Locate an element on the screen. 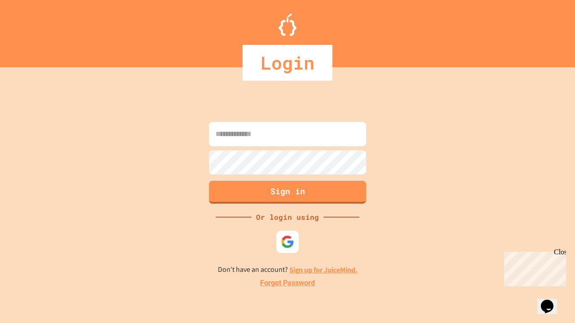 The image size is (575, 323). p: Don't have an account? is located at coordinates (287, 270).